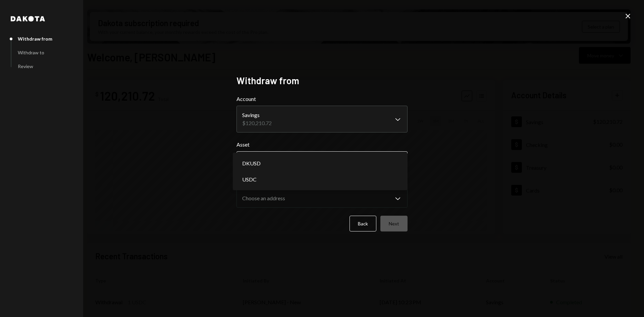  Describe the element at coordinates (322, 81) in the screenshot. I see `h2: Withdraw from` at that location.